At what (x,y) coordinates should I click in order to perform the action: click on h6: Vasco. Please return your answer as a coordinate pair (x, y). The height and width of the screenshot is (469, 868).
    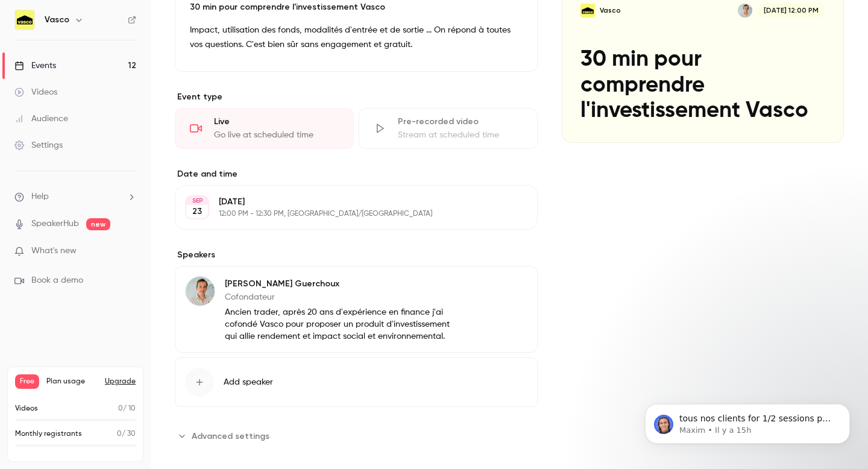
    Looking at the image, I should click on (57, 20).